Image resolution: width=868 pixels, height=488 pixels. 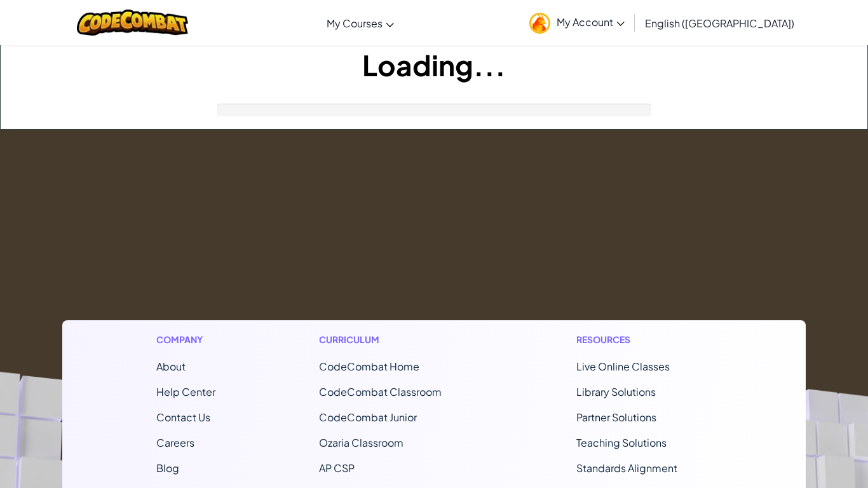 I want to click on span: CodeCombat Home, so click(x=369, y=367).